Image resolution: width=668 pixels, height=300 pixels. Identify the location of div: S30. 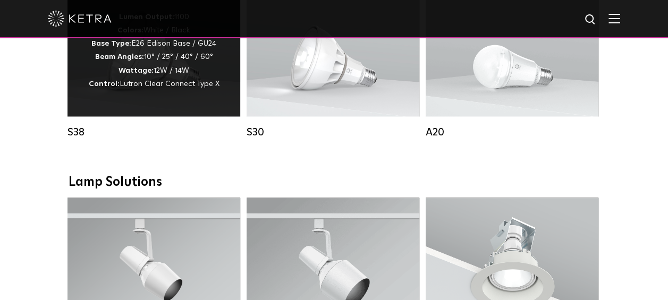
(333, 132).